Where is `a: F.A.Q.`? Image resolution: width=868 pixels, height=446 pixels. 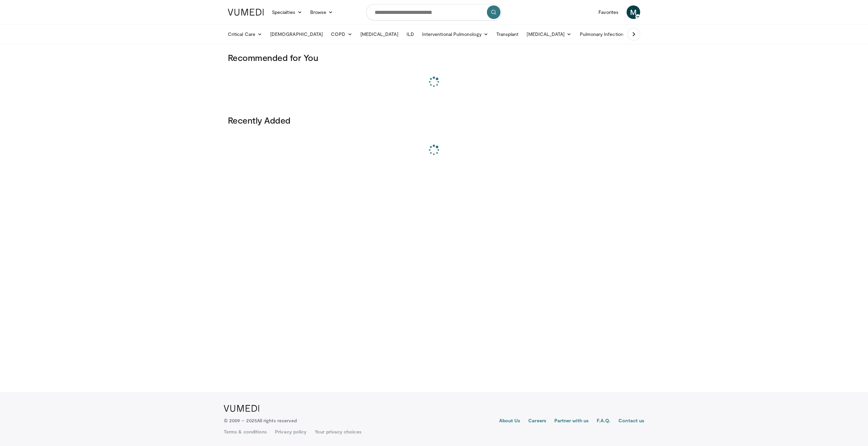 a: F.A.Q. is located at coordinates (603, 421).